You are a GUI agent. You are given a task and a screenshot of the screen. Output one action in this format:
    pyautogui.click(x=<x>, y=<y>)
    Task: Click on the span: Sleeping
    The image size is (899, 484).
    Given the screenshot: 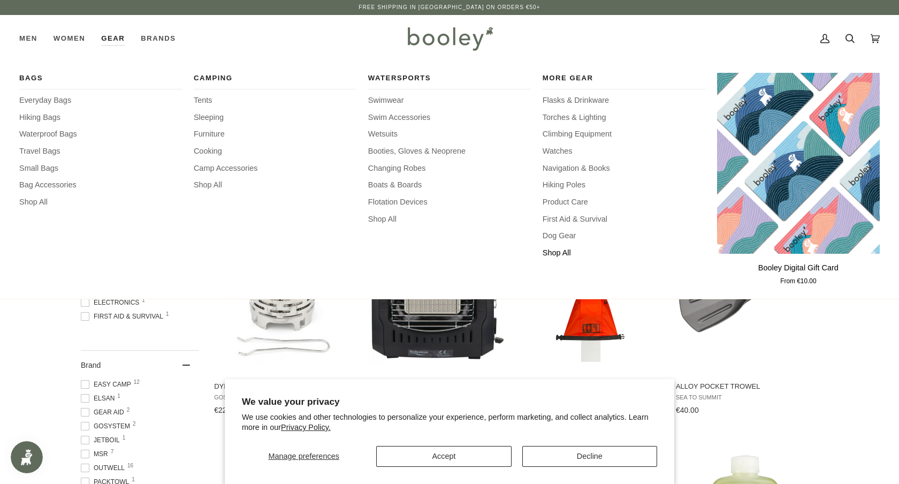 What is the action you would take?
    pyautogui.click(x=275, y=118)
    